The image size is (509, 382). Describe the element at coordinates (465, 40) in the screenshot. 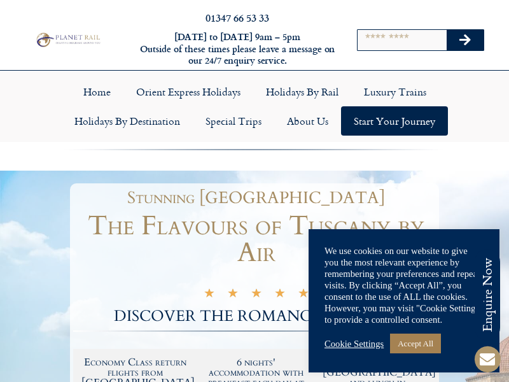

I see `button: Search` at that location.